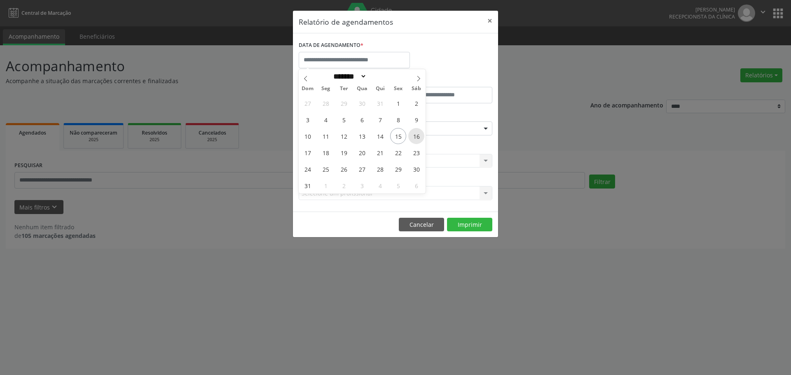 The image size is (791, 375). What do you see at coordinates (380, 103) in the screenshot?
I see `span: Julho 31, 2025` at bounding box center [380, 103].